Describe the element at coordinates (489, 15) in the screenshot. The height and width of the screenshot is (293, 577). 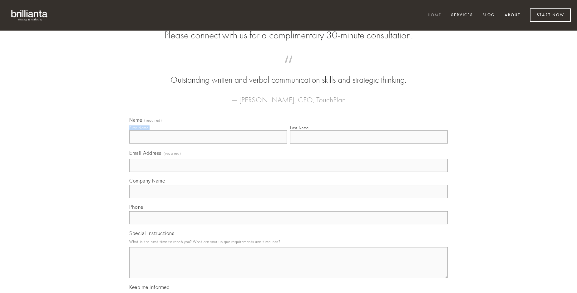
I see `a: Blog` at that location.